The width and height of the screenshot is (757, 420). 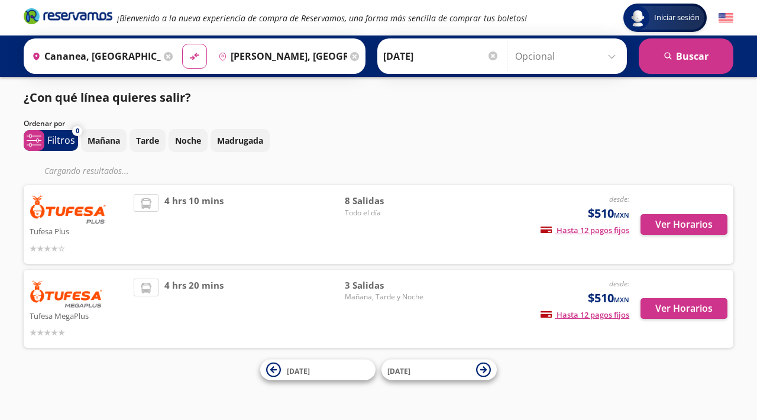 I want to click on span: 3 Salidas, so click(x=386, y=285).